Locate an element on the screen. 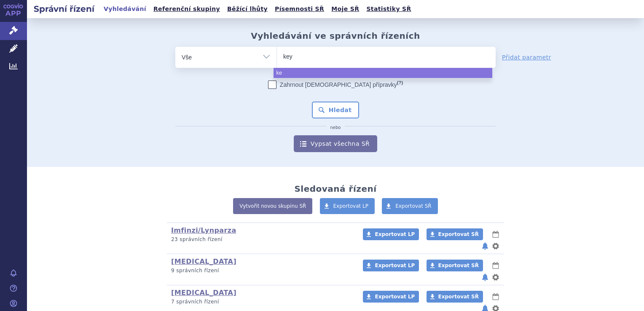 This screenshot has height=311, width=644. a: Běžící lhůty is located at coordinates (247, 9).